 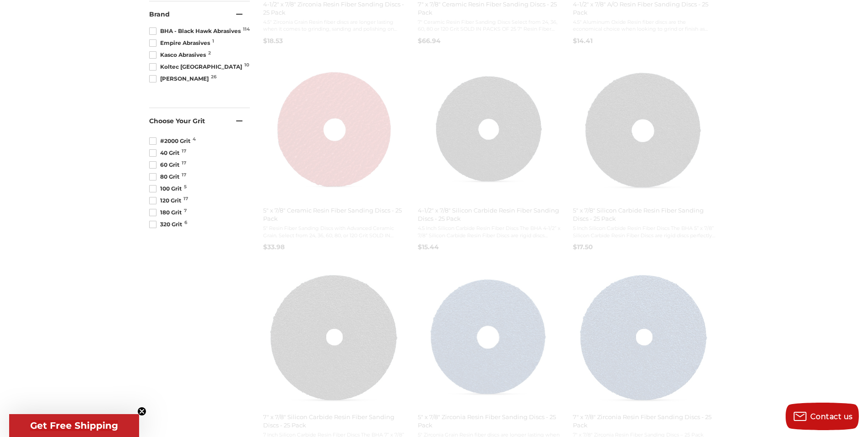 I want to click on span: Contact us, so click(x=832, y=416).